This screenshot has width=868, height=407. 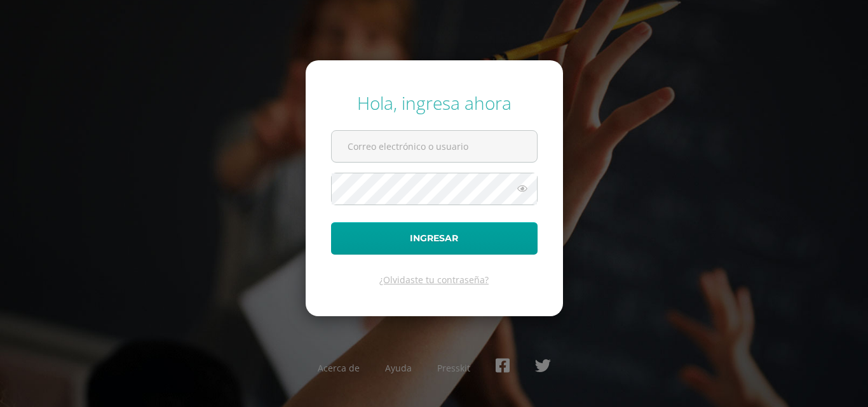 What do you see at coordinates (399, 368) in the screenshot?
I see `a: Ayuda` at bounding box center [399, 368].